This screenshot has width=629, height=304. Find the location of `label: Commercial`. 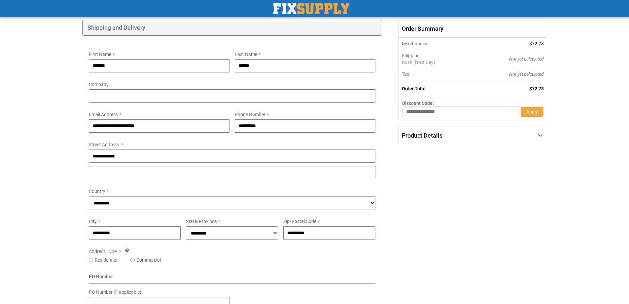

label: Commercial is located at coordinates (149, 260).